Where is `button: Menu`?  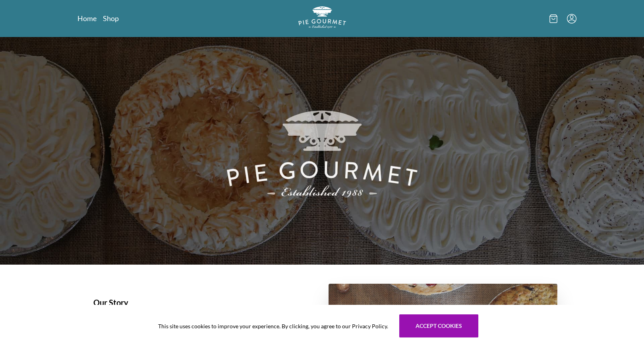
button: Menu is located at coordinates (572, 18).